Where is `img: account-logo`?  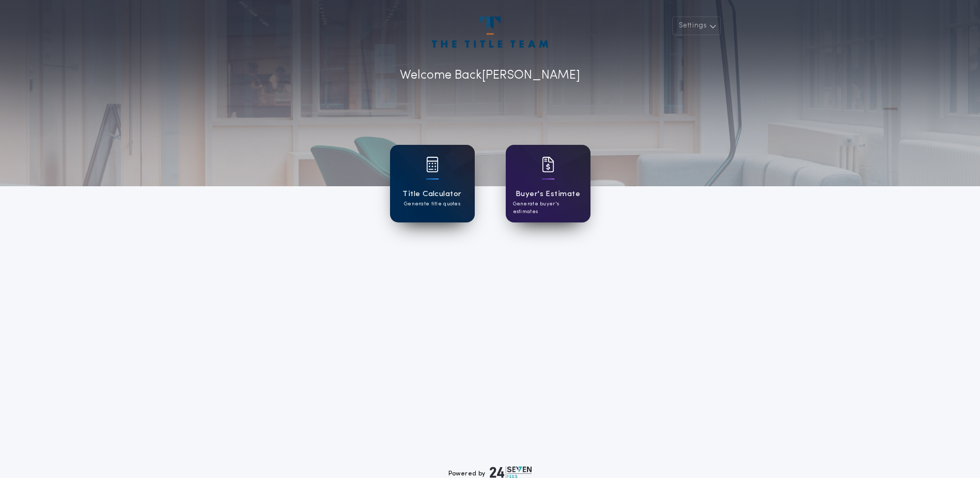 img: account-logo is located at coordinates (490, 32).